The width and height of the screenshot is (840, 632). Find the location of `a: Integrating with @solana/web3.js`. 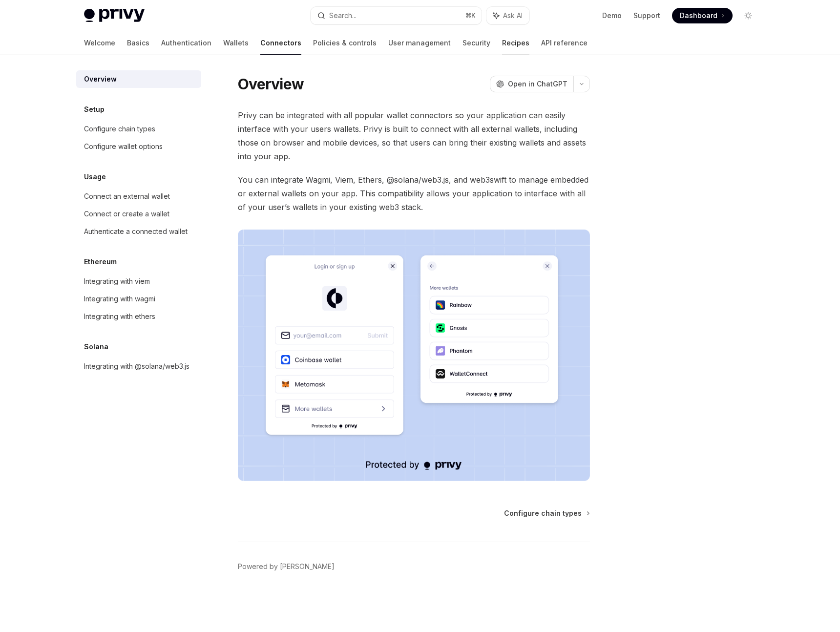

a: Integrating with @solana/web3.js is located at coordinates (138, 366).